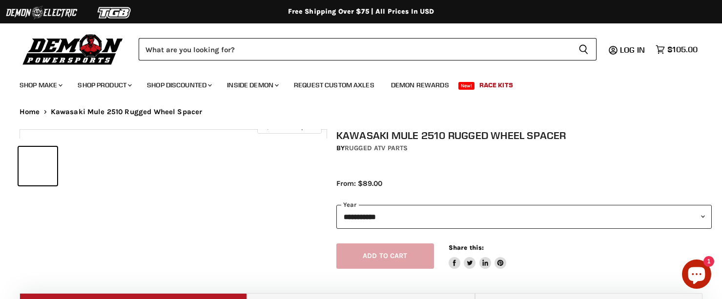 The image size is (722, 299). Describe the element at coordinates (420, 85) in the screenshot. I see `a: Demon Rewards` at that location.